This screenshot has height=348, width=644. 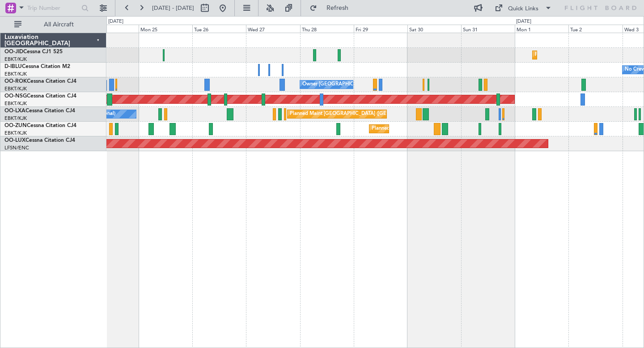 I want to click on div: Tue 26, so click(x=219, y=29).